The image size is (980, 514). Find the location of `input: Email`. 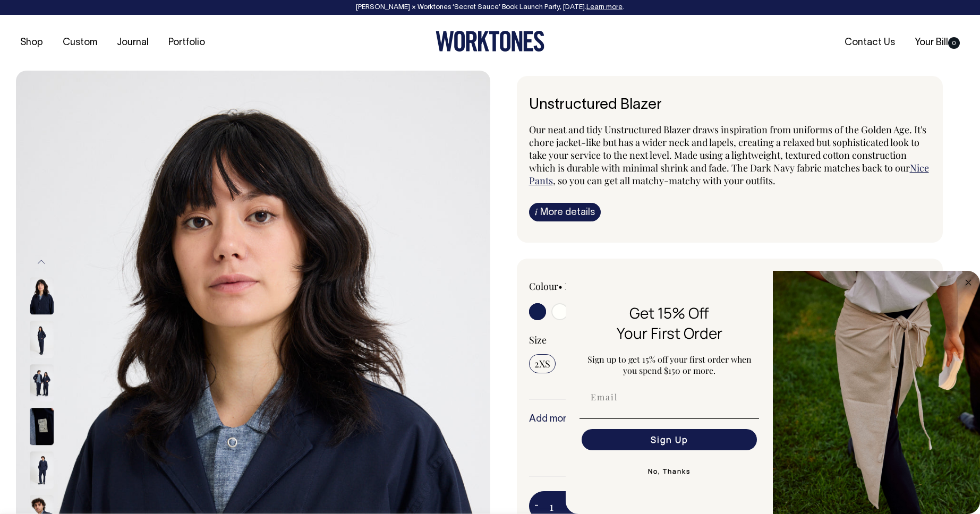

input: Email is located at coordinates (669, 396).